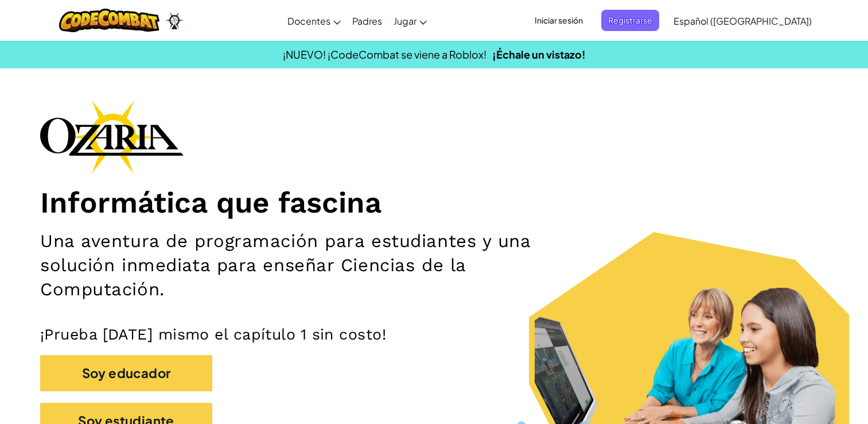  Describe the element at coordinates (384, 54) in the screenshot. I see `span: ¡NUEVO! ¡CodeCombat se viene a Roblox!` at that location.